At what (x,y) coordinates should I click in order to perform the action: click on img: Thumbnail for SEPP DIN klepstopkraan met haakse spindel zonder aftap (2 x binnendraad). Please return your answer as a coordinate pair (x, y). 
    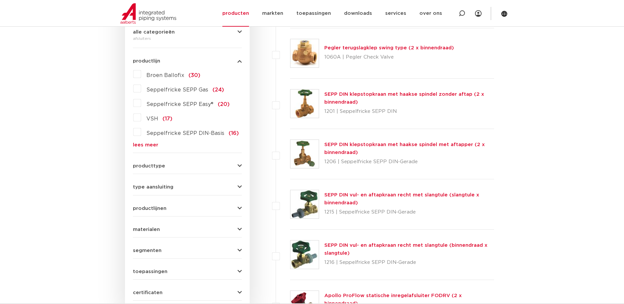
    Looking at the image, I should click on (304, 104).